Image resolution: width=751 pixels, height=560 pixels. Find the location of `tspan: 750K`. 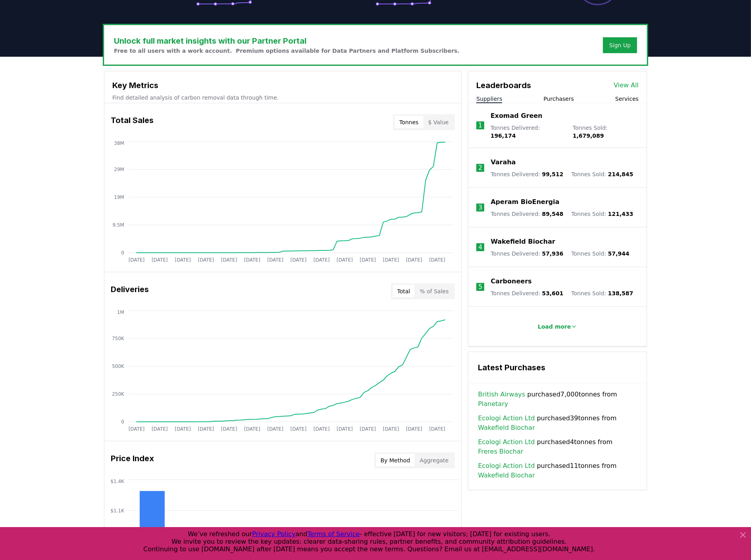

tspan: 750K is located at coordinates (118, 339).